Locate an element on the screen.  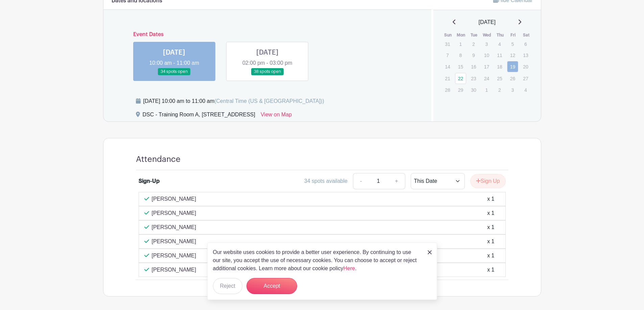
th: Wed is located at coordinates (487, 35).